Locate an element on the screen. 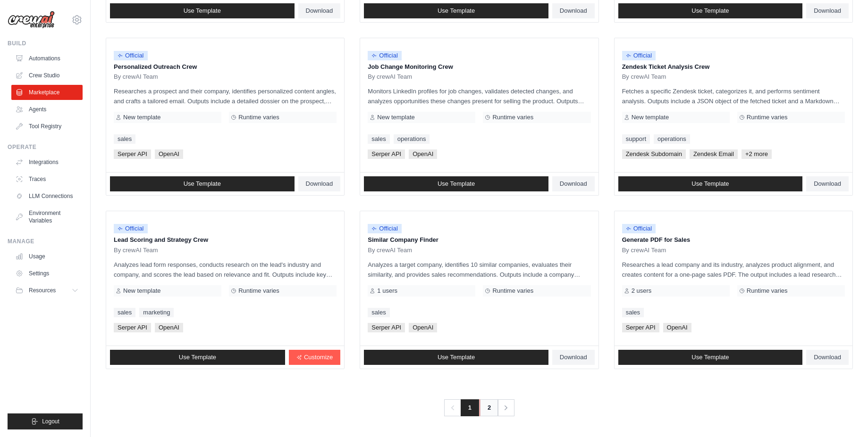  p: Personalized Outreach Crew is located at coordinates (225, 67).